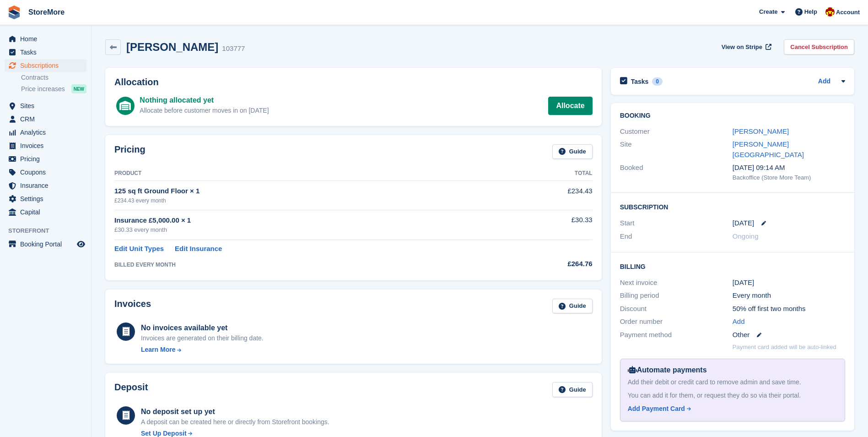 This screenshot has height=437, width=868. Describe the element at coordinates (676, 131) in the screenshot. I see `div: Customer` at that location.